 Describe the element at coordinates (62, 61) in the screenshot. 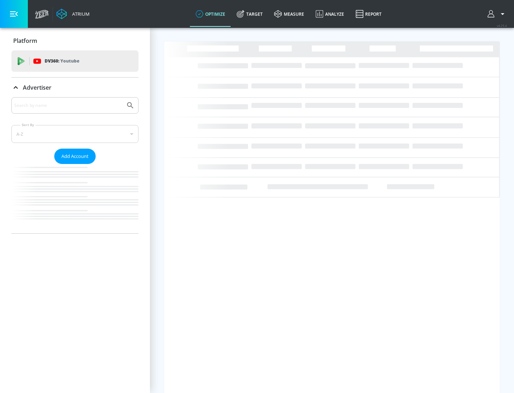

I see `p: DV360:` at that location.